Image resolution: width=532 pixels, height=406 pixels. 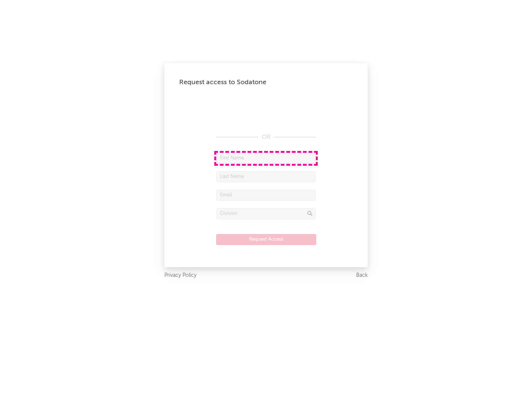 What do you see at coordinates (266, 240) in the screenshot?
I see `button: Request Access` at bounding box center [266, 240].